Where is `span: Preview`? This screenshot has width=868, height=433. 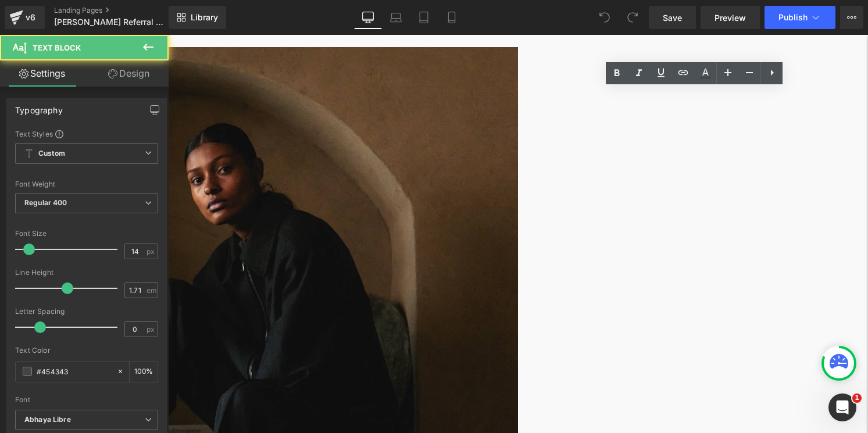 span: Preview is located at coordinates (730, 18).